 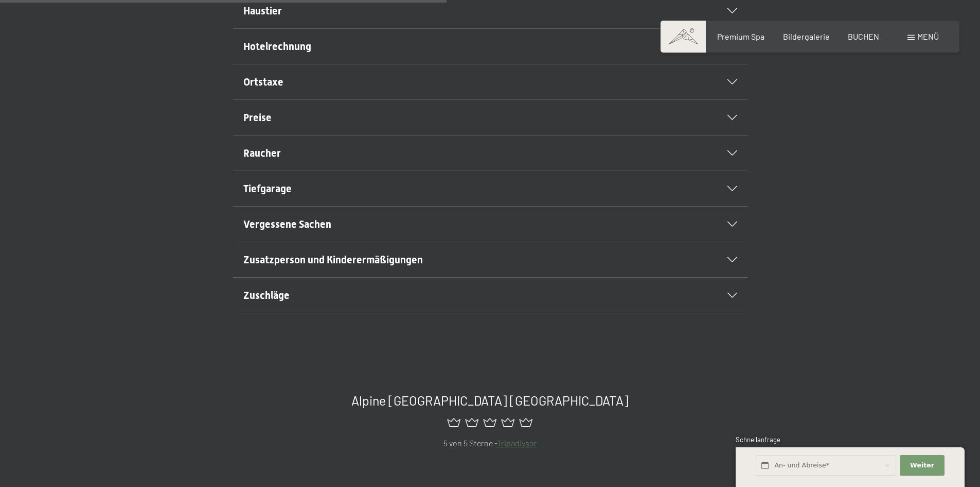 What do you see at coordinates (864, 36) in the screenshot?
I see `span: BUCHEN` at bounding box center [864, 36].